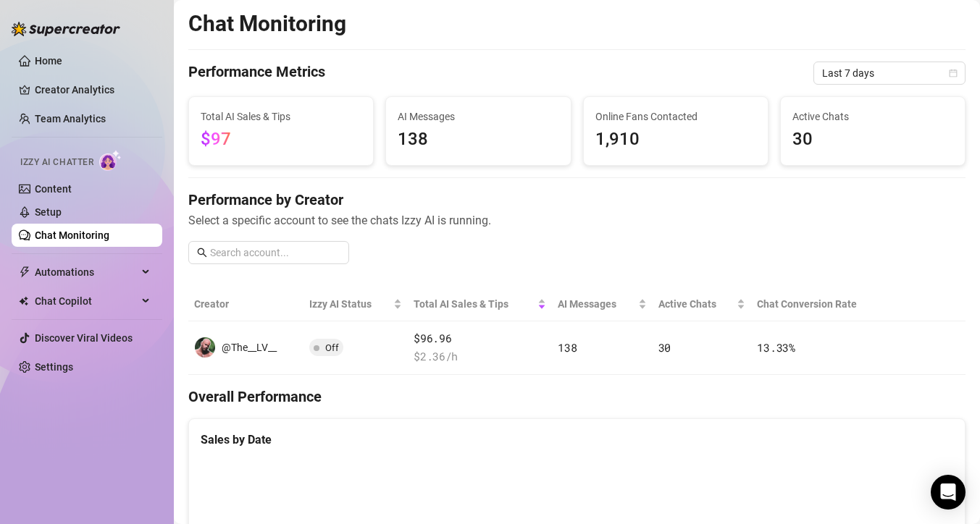  I want to click on a: Team Analytics, so click(70, 119).